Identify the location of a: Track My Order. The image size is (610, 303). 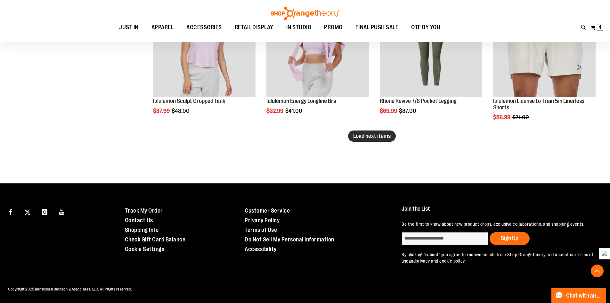
(144, 211).